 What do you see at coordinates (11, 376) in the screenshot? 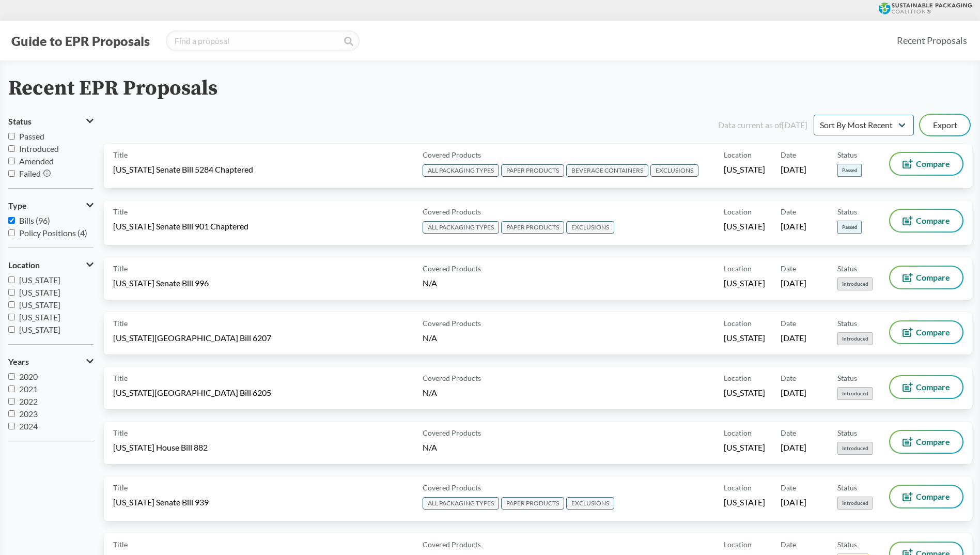
I see `input: 2020` at bounding box center [11, 376].